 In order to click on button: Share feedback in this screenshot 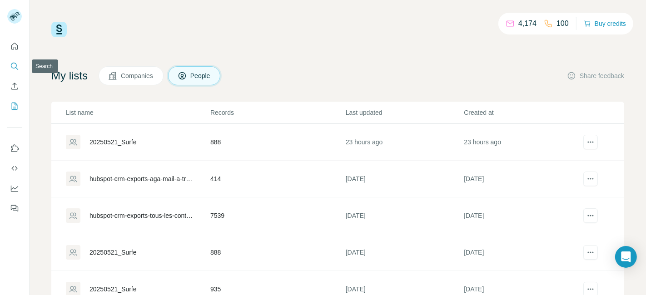, I will do `click(596, 76)`.